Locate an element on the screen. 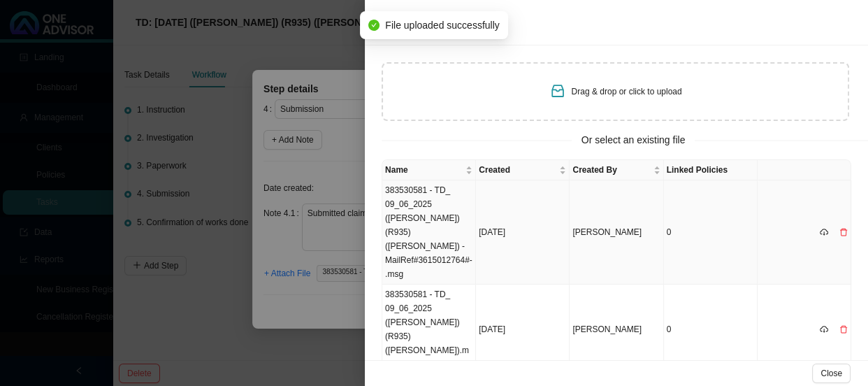 The width and height of the screenshot is (868, 386). span: Close is located at coordinates (831, 374).